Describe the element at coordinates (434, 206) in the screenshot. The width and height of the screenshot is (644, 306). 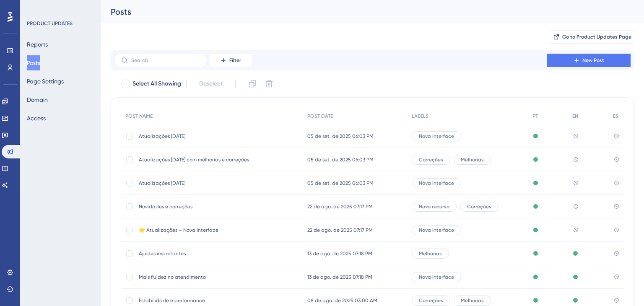
I see `span: Novo recurso` at that location.